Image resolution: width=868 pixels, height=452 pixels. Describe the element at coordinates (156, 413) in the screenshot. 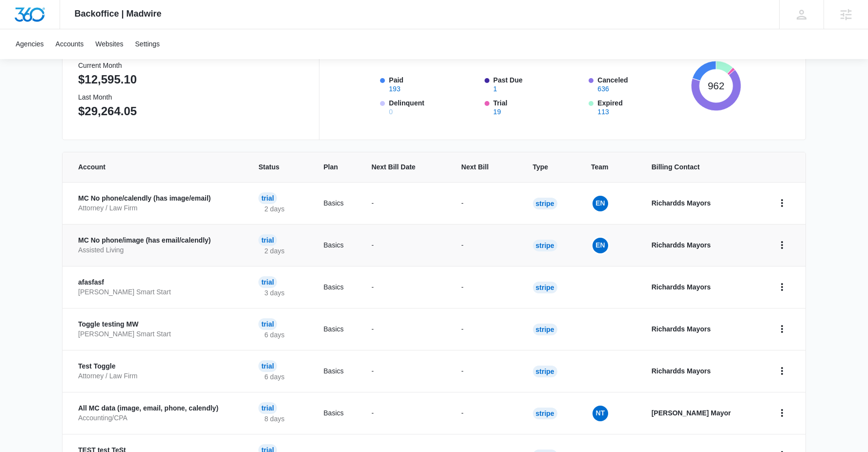

I see `a: All MC data (image, email, phone, calendly)Accounting/CPA` at that location.